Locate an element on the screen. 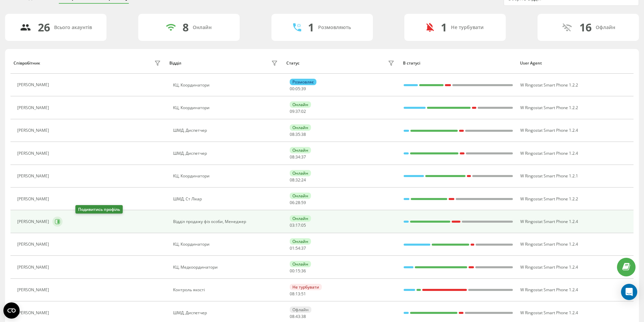  div: Розмовляє is located at coordinates (303, 82).